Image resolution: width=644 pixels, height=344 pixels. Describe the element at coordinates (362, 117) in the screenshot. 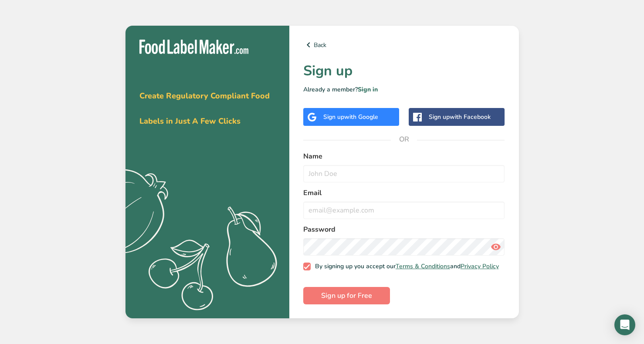

I see `span: with Google` at that location.